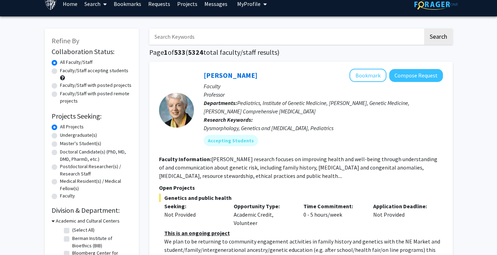 The height and width of the screenshot is (255, 497). Describe the element at coordinates (231, 140) in the screenshot. I see `mat-chip: Accepting Students` at that location.